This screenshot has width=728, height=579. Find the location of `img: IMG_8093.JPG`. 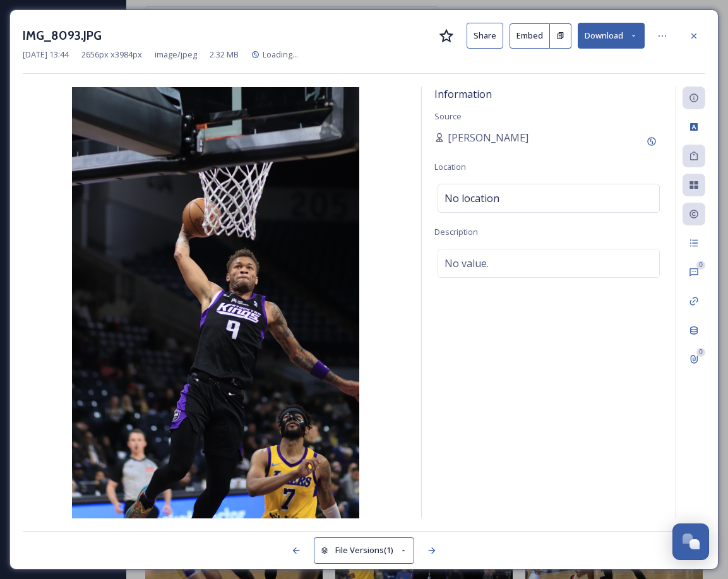

img: IMG_8093.JPG is located at coordinates (215, 302).